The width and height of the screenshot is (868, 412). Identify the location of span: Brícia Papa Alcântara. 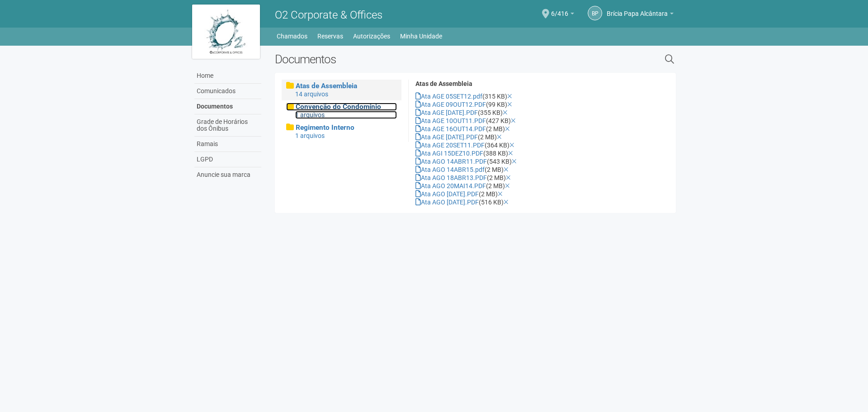
(637, 9).